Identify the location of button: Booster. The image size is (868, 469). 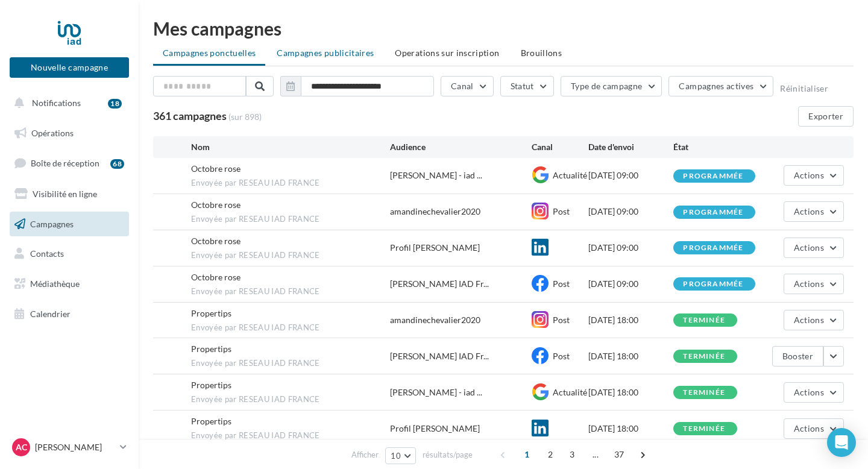
(797, 356).